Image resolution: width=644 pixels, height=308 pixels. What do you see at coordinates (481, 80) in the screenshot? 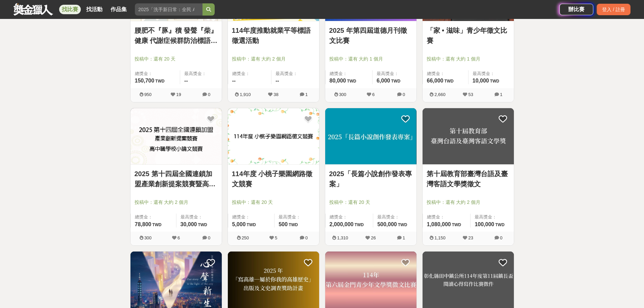
I see `span: 10,000` at bounding box center [481, 80].